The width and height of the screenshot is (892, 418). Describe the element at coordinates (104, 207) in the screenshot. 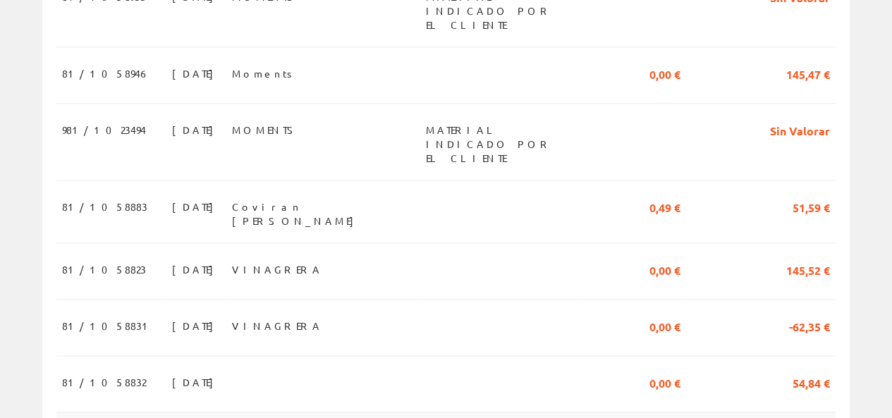

I see `span: 81/1058883` at that location.